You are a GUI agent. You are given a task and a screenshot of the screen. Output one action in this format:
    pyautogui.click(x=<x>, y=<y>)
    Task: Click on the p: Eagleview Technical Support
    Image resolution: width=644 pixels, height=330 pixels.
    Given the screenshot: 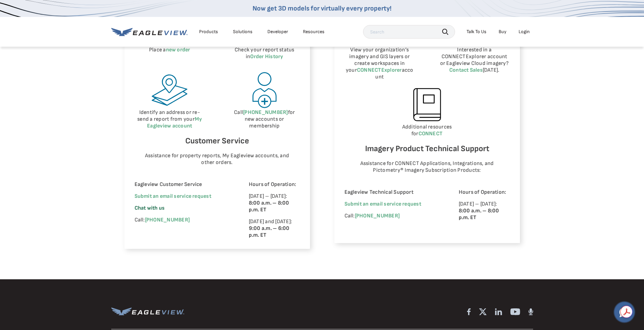 What is the action you would take?
    pyautogui.click(x=392, y=192)
    